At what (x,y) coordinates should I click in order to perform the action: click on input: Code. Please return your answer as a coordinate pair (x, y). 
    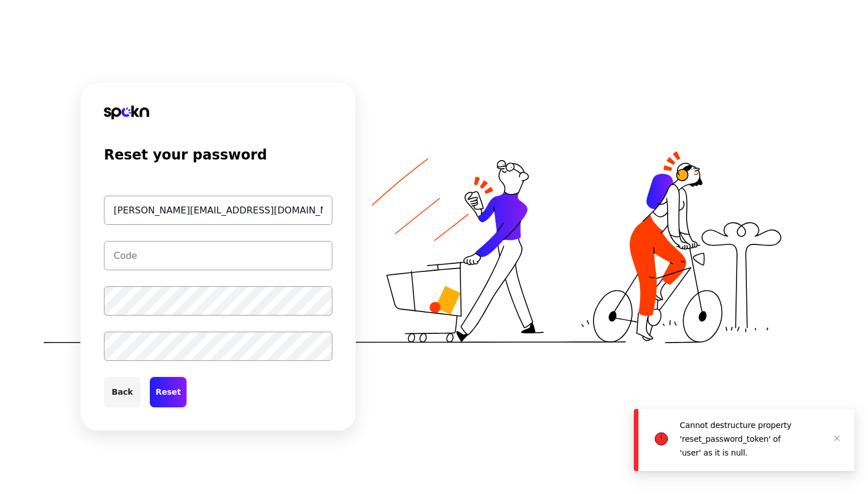
    Looking at the image, I should click on (218, 256).